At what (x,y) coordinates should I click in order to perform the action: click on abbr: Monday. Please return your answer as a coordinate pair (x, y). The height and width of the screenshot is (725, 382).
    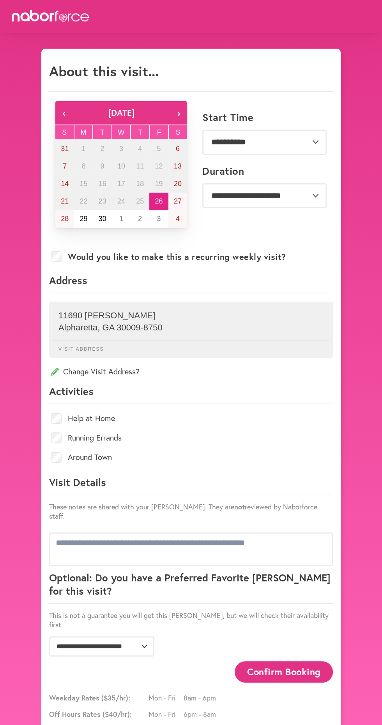
    Looking at the image, I should click on (83, 132).